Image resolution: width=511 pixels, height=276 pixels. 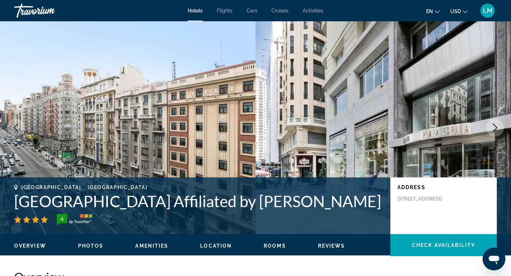 What do you see at coordinates (216, 246) in the screenshot?
I see `button: Location` at bounding box center [216, 246].